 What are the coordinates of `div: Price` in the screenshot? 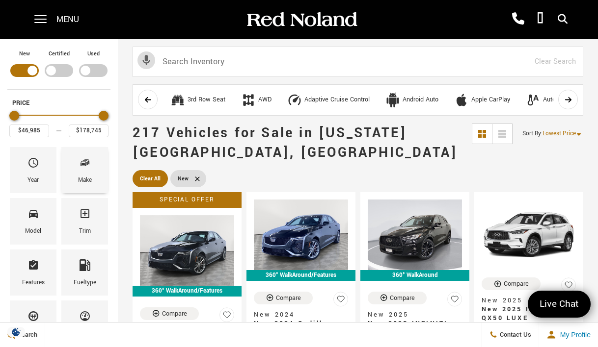 It's located at (59, 122).